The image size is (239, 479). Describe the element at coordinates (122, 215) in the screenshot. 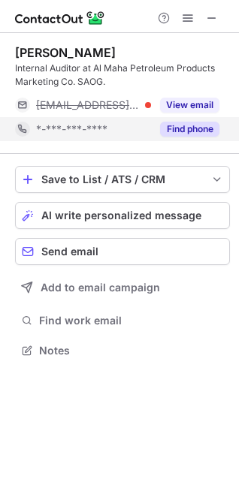

I see `button: AI write personalized message` at that location.